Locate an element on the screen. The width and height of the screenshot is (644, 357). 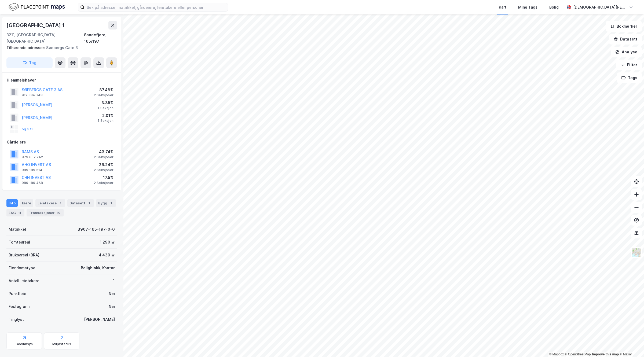
div: 10 is located at coordinates (59, 212).